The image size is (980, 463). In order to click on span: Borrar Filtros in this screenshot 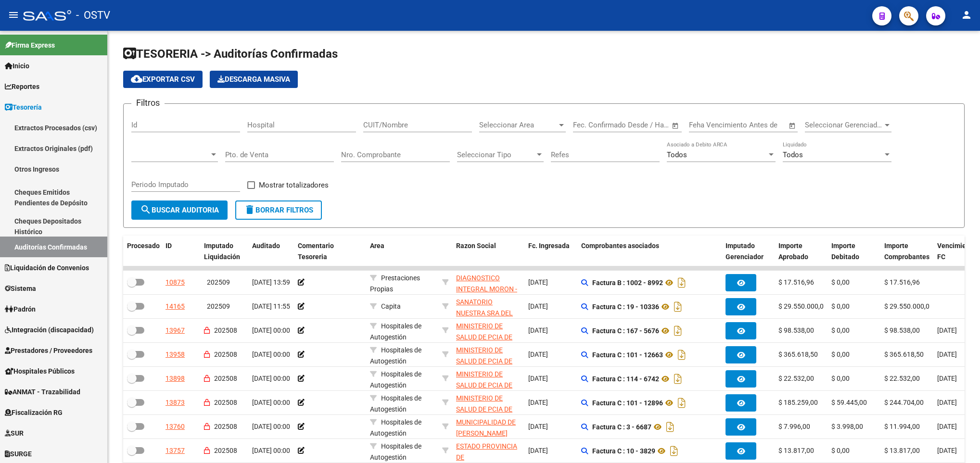, I will do `click(278, 210)`.